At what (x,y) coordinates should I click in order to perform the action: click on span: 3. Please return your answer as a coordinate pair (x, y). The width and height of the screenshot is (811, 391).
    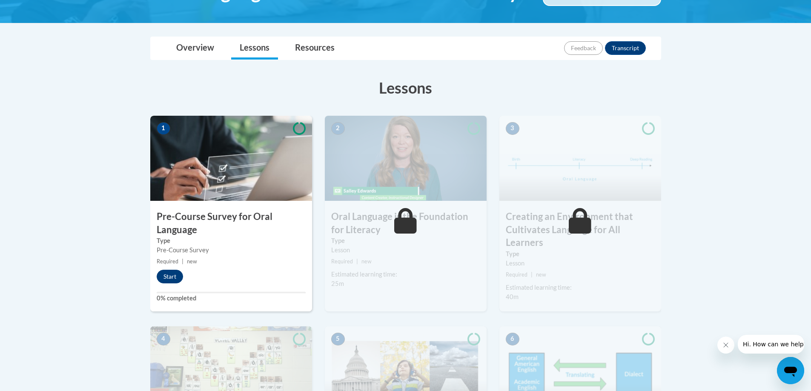
    Looking at the image, I should click on (512, 129).